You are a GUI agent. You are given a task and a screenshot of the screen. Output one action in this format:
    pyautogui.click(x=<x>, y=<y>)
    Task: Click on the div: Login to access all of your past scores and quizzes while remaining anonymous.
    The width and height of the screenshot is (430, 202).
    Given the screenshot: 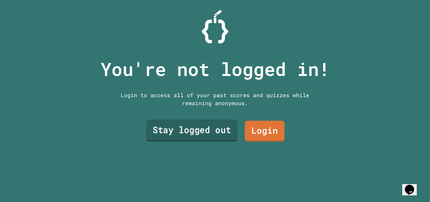 What is the action you would take?
    pyautogui.click(x=215, y=99)
    